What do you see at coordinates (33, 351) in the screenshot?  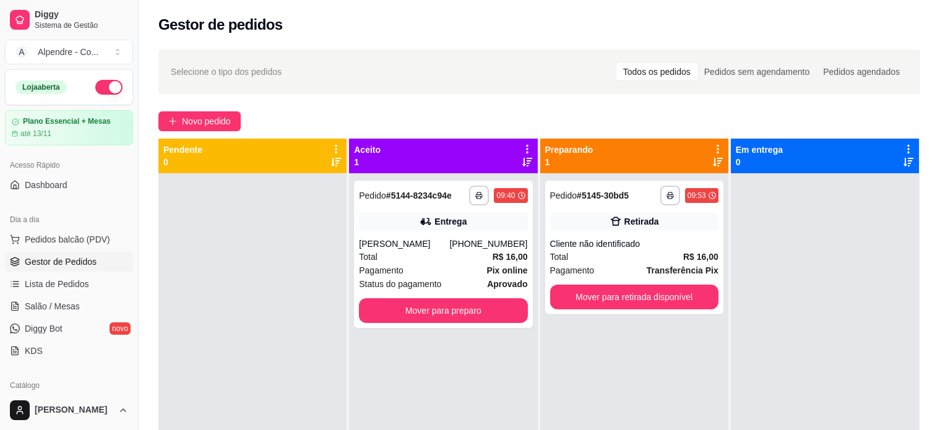 I see `span: KDS` at bounding box center [33, 351].